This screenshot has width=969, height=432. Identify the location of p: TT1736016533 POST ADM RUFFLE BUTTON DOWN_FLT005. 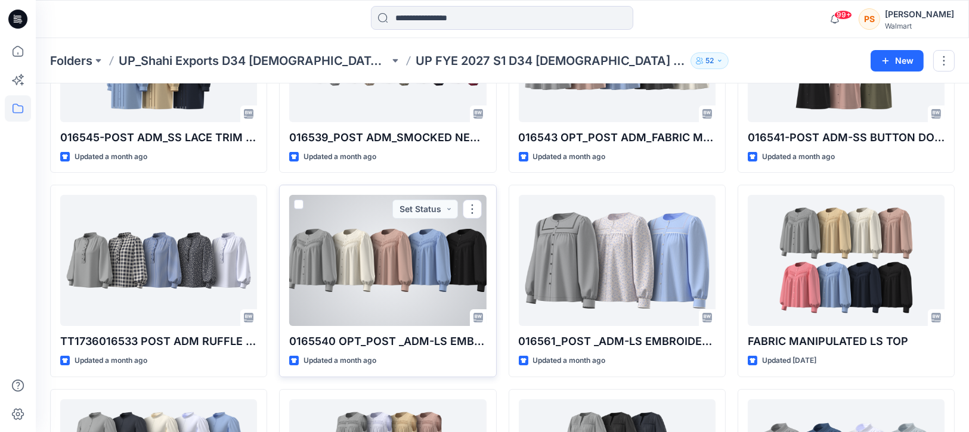
(159, 342).